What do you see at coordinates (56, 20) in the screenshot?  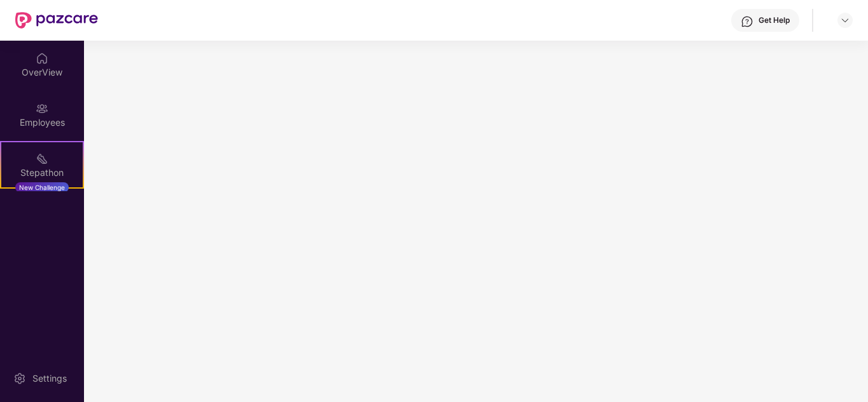 I see `img: New Pazcare Logo` at bounding box center [56, 20].